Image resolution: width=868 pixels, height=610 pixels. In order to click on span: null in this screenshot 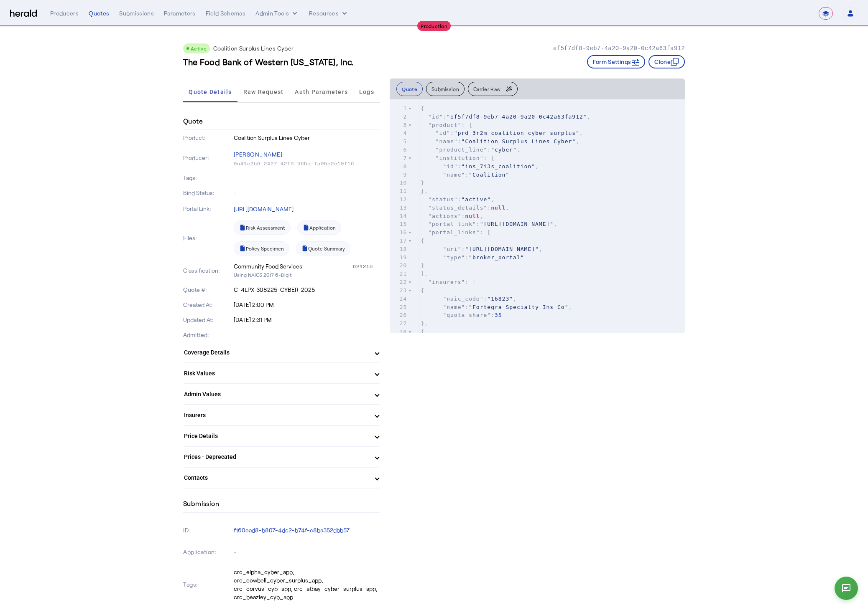, I will do `click(498, 208)`.